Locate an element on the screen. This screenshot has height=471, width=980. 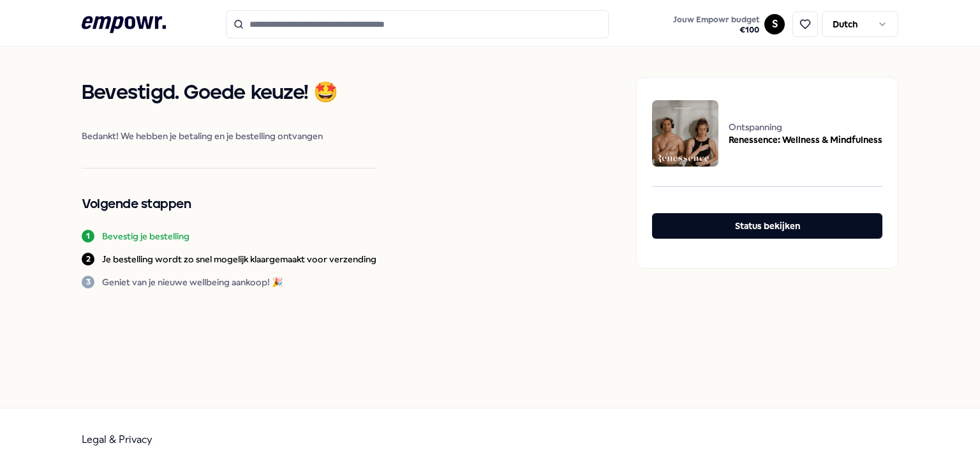
a: Status bekijken is located at coordinates (767, 233).